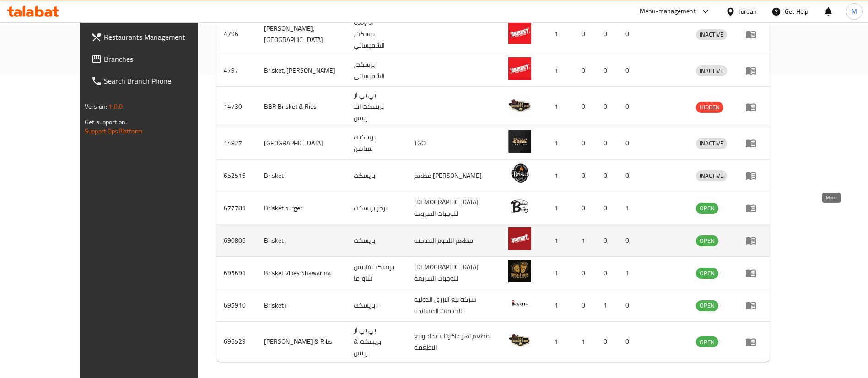  I want to click on td: بي بي ار بريسكت & ريبس, so click(376, 342).